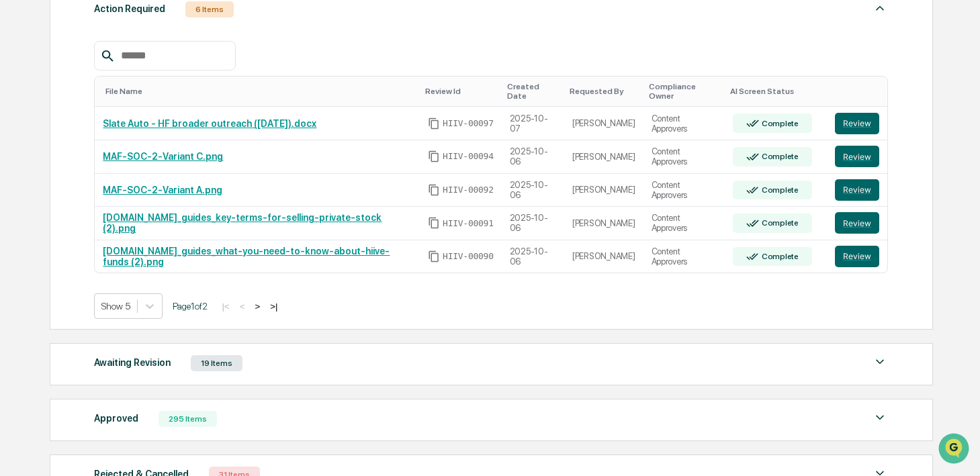 This screenshot has width=980, height=476. What do you see at coordinates (468, 256) in the screenshot?
I see `span: HIIV-00090` at bounding box center [468, 256].